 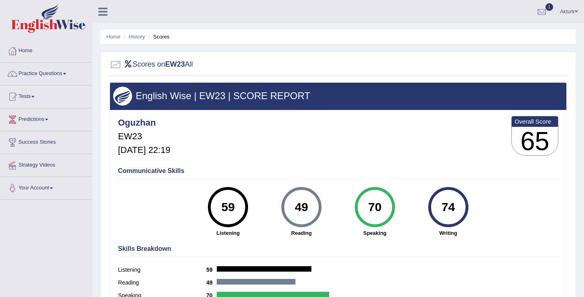 What do you see at coordinates (338, 249) in the screenshot?
I see `h4: Skills Breakdown` at bounding box center [338, 249].